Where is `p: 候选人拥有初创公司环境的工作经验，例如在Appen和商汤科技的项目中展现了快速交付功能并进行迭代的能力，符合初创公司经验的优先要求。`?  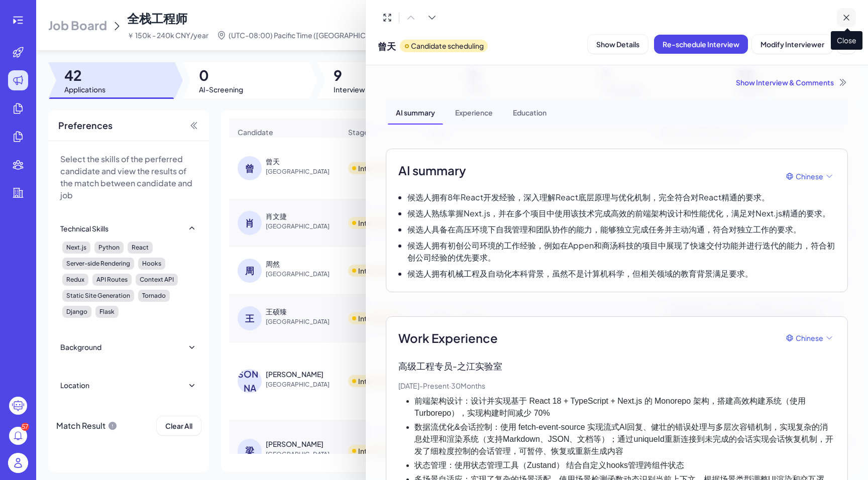
p: 候选人拥有初创公司环境的工作经验，例如在Appen和商汤科技的项目中展现了快速交付功能并进行迭代的能力，符合初创公司经验的优先要求。 is located at coordinates (622, 251).